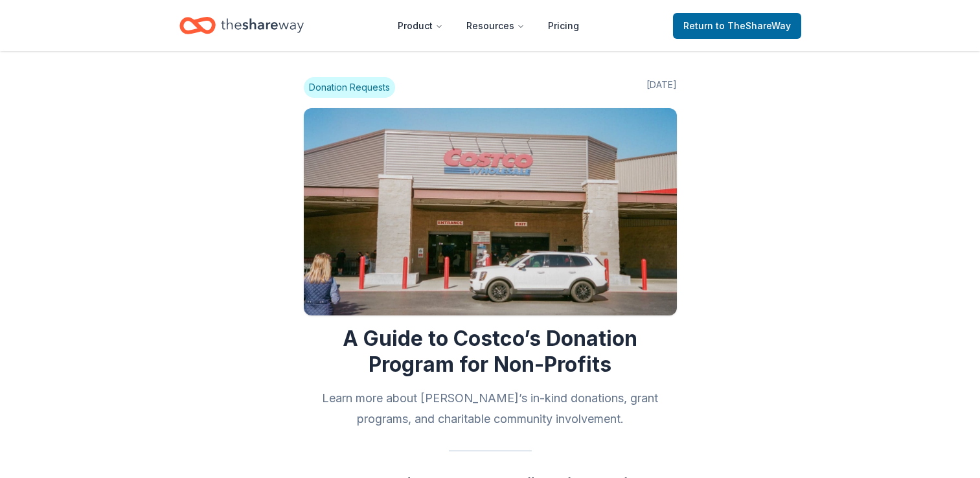  What do you see at coordinates (564, 26) in the screenshot?
I see `a: Pricing` at bounding box center [564, 26].